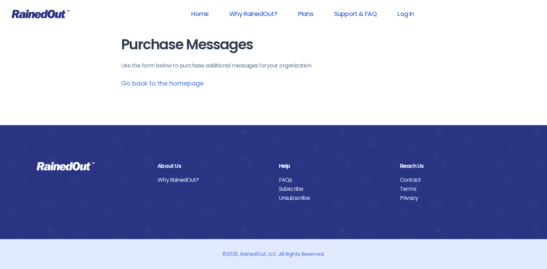 This screenshot has height=269, width=547. Describe the element at coordinates (274, 44) in the screenshot. I see `h1: Purchase Messages` at that location.